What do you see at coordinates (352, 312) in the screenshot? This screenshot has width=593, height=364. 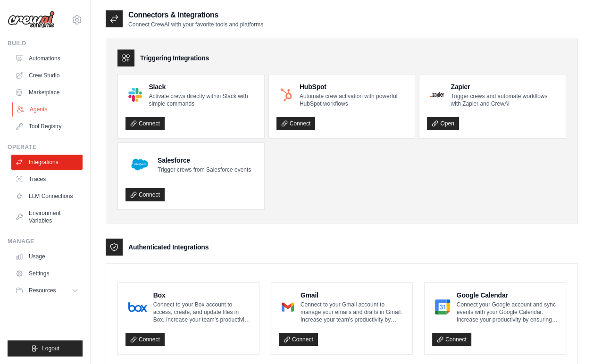 I see `p: Connect to your Gmail account to manage your emails and drafts in Gmail. Increase your team’s pro...` at bounding box center [352, 312].